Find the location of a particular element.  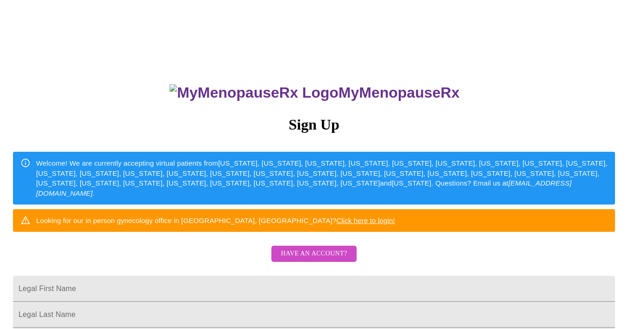

a: Have an account? is located at coordinates (313, 260).